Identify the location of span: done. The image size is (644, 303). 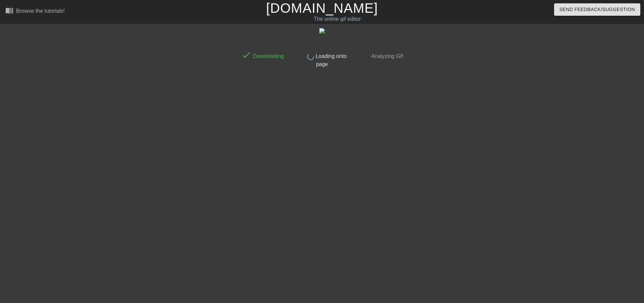
(246, 55).